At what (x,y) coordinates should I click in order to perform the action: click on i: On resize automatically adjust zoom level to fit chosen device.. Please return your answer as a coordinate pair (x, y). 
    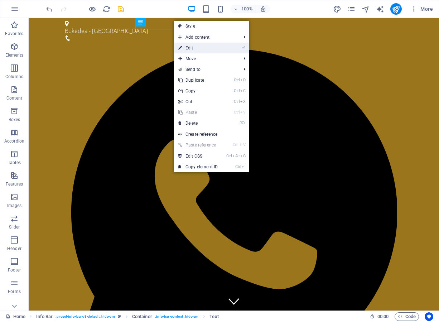
    Looking at the image, I should click on (263, 9).